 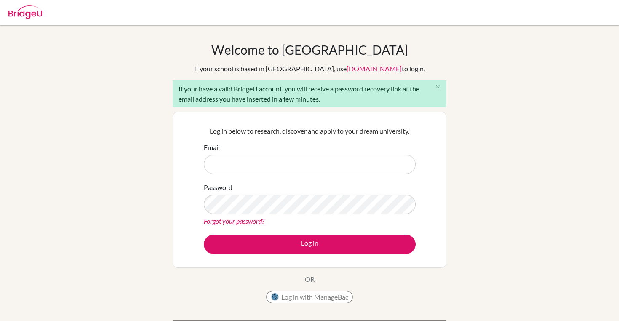 I want to click on button: Log in, so click(x=310, y=244).